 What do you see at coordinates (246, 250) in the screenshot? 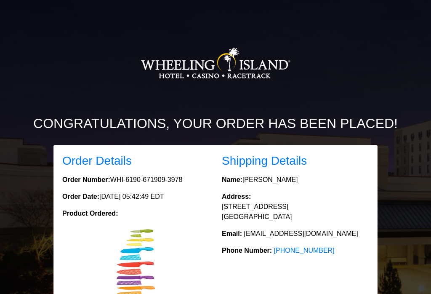
I see `strong: Phone Number:` at bounding box center [246, 250].